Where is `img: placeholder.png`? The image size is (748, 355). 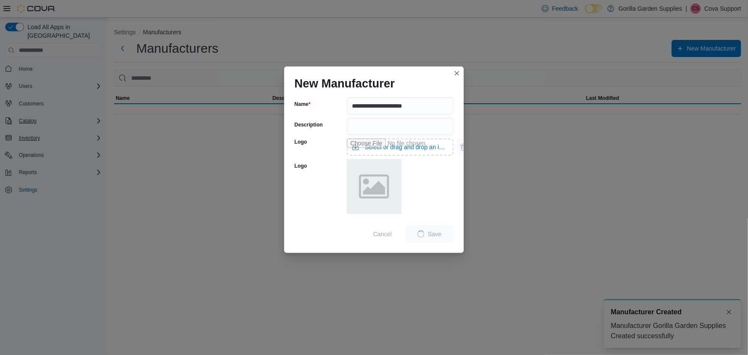 img: placeholder.png is located at coordinates (374, 187).